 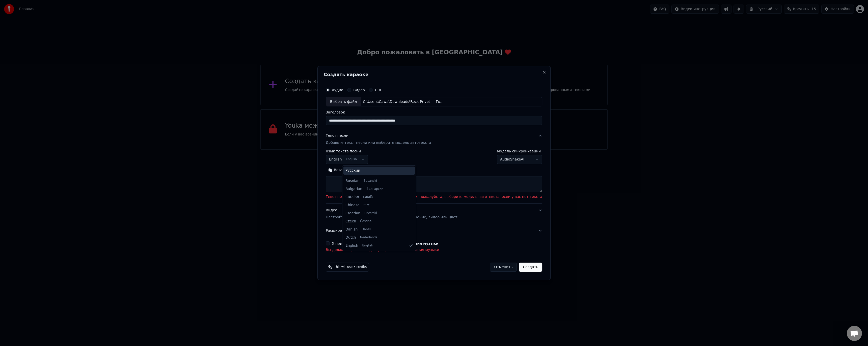 I want to click on span: Bulgarian, so click(x=354, y=189).